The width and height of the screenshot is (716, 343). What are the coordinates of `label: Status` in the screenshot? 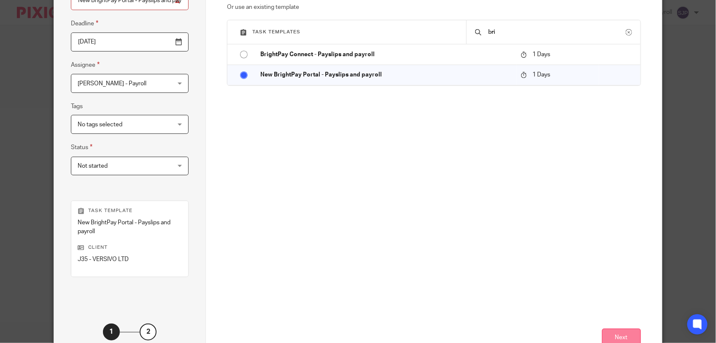 It's located at (81, 147).